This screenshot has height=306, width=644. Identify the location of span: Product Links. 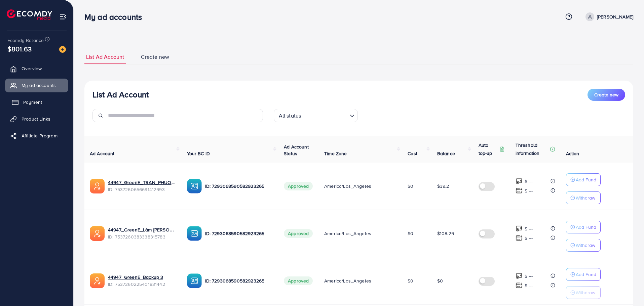
(36, 119).